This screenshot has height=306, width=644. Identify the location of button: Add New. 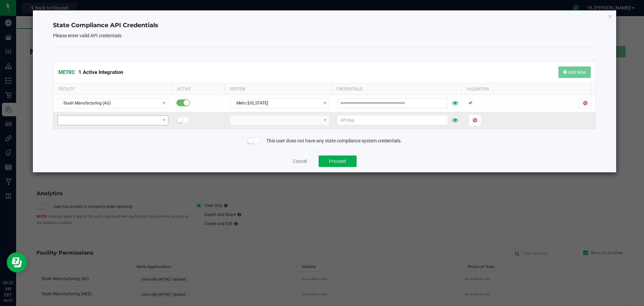
(574, 72).